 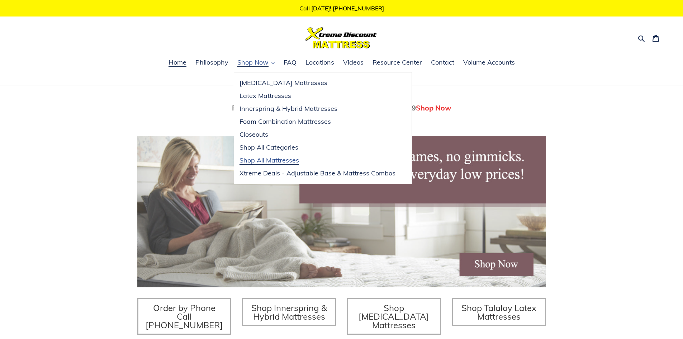 I want to click on span: Xtreme Deals - Adjustable Base & Mattress Combos, so click(x=317, y=173).